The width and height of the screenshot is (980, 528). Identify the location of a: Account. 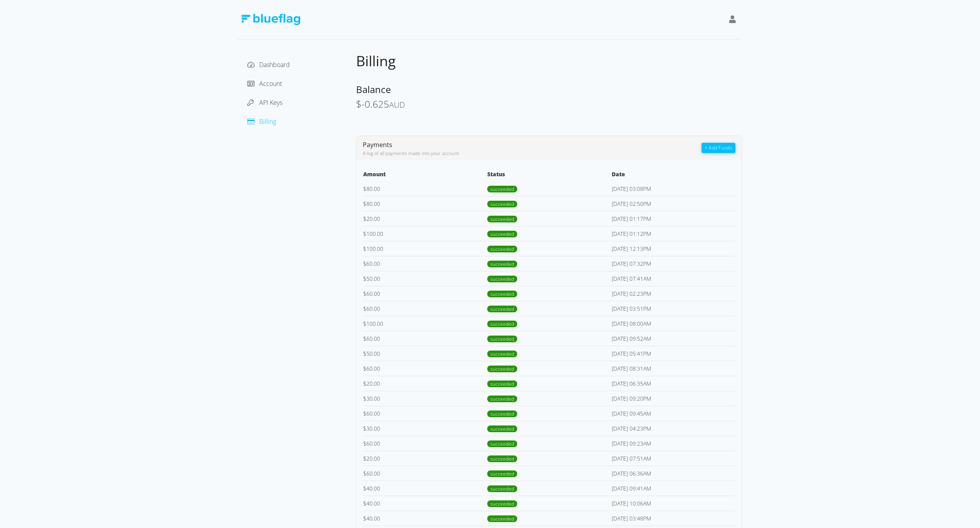
(265, 84).